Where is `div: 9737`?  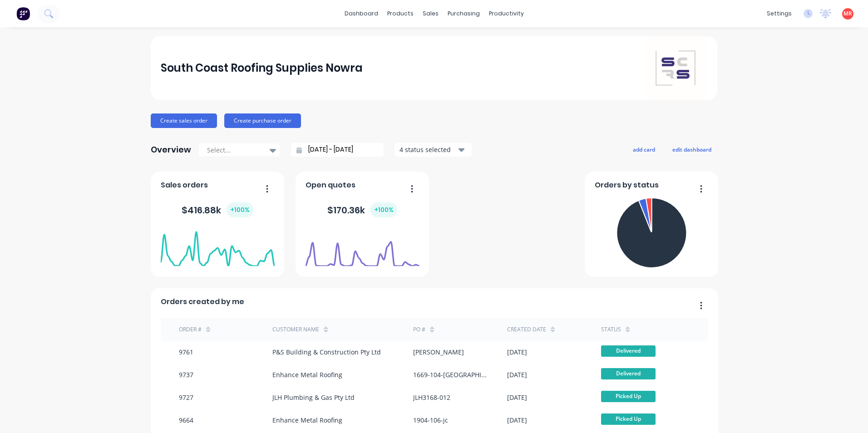
div: 9737 is located at coordinates (186, 375).